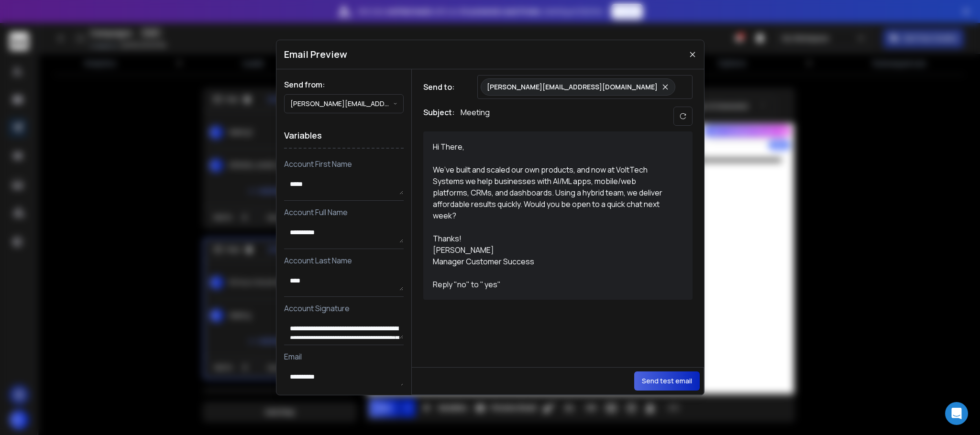 The height and width of the screenshot is (435, 980). I want to click on h1: Send from:, so click(344, 85).